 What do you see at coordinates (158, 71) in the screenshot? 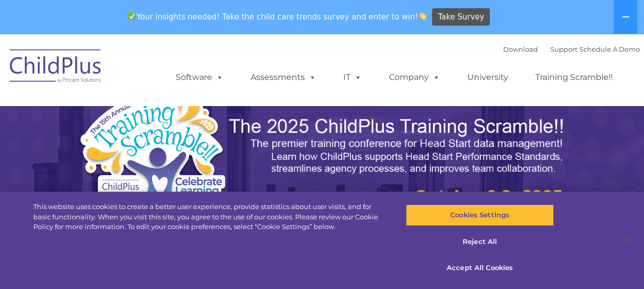
I see `span: Last name` at bounding box center [158, 71].